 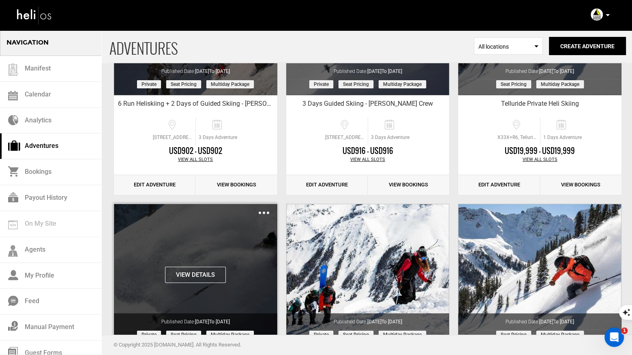 What do you see at coordinates (13, 225) in the screenshot?
I see `img: on_my_site.svg` at bounding box center [13, 225].